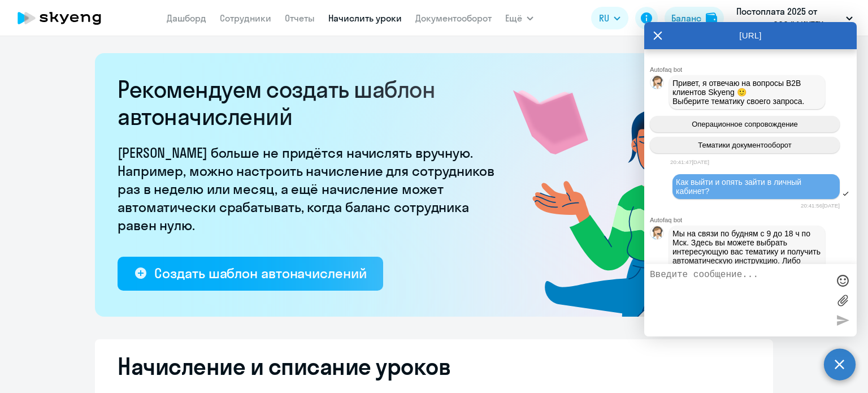  Describe the element at coordinates (694, 18) in the screenshot. I see `button: Балансbalance` at that location.